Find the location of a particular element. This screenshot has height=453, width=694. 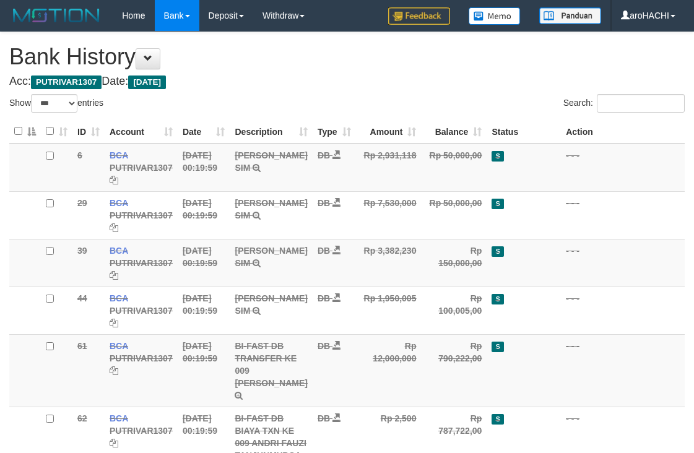

th: Date: activate to sort column ascending is located at coordinates (204, 131).